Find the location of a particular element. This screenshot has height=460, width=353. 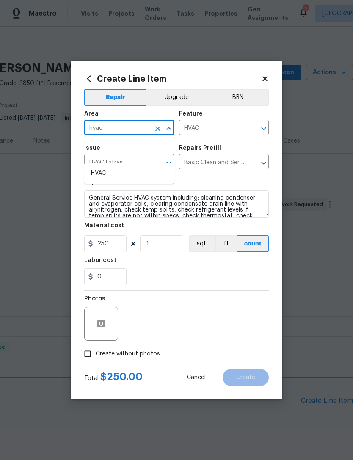

button: sqft is located at coordinates (202, 244).